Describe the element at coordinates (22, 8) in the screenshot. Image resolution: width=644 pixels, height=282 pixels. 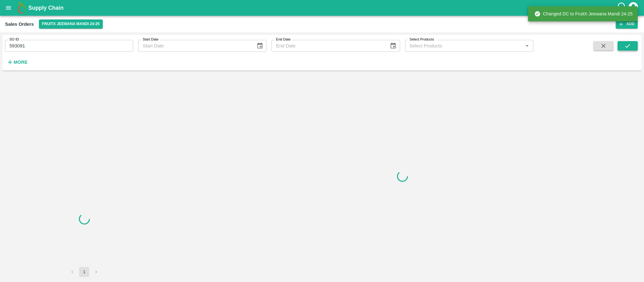
I see `img: logo` at that location.